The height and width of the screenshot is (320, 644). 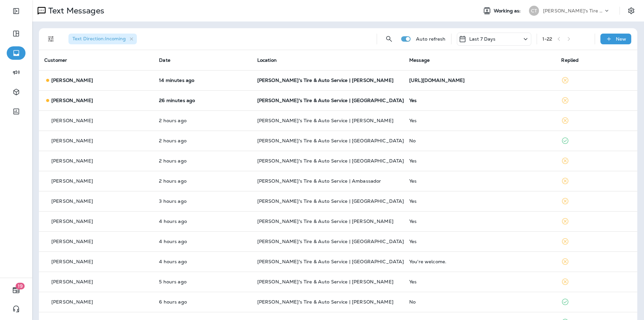 What do you see at coordinates (202, 221) in the screenshot?
I see `p: Sep 10, 2025 12:09 PM` at bounding box center [202, 221].